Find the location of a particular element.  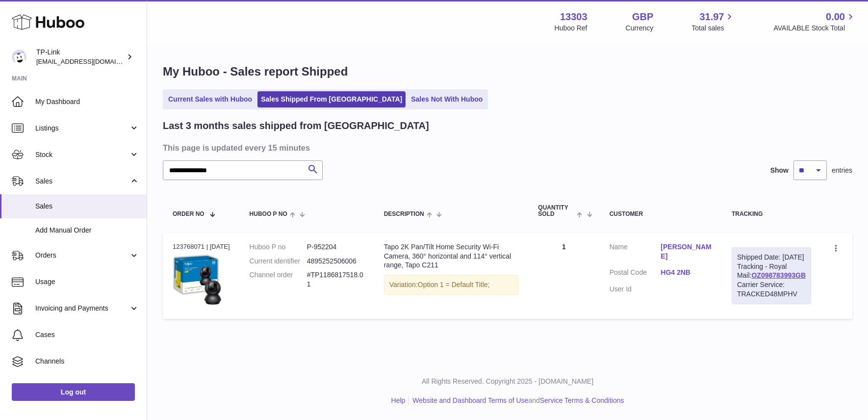

a: Sales Not With Huboo is located at coordinates (447, 99).